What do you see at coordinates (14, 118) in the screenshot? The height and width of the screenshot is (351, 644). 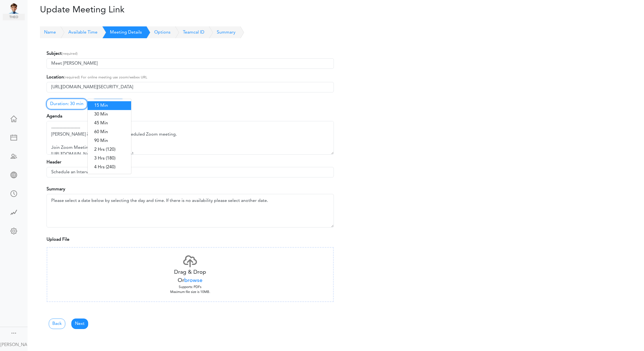 I see `div: Home` at bounding box center [14, 118].